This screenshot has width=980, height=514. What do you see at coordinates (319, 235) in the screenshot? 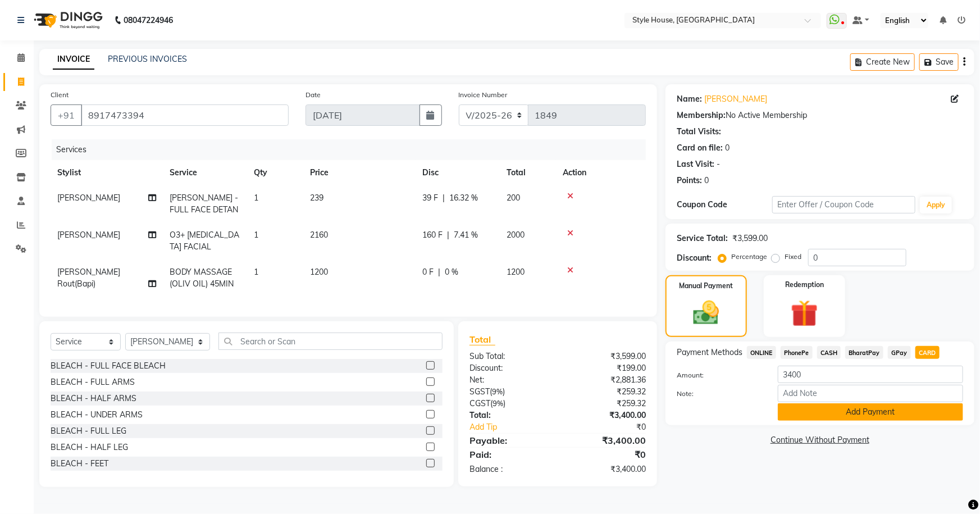
I see `span: 2160` at bounding box center [319, 235].